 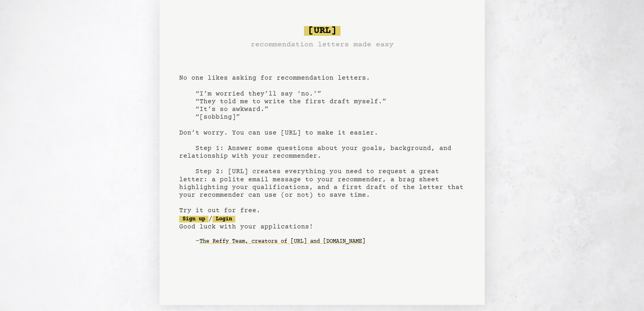 I want to click on a: Login, so click(x=224, y=219).